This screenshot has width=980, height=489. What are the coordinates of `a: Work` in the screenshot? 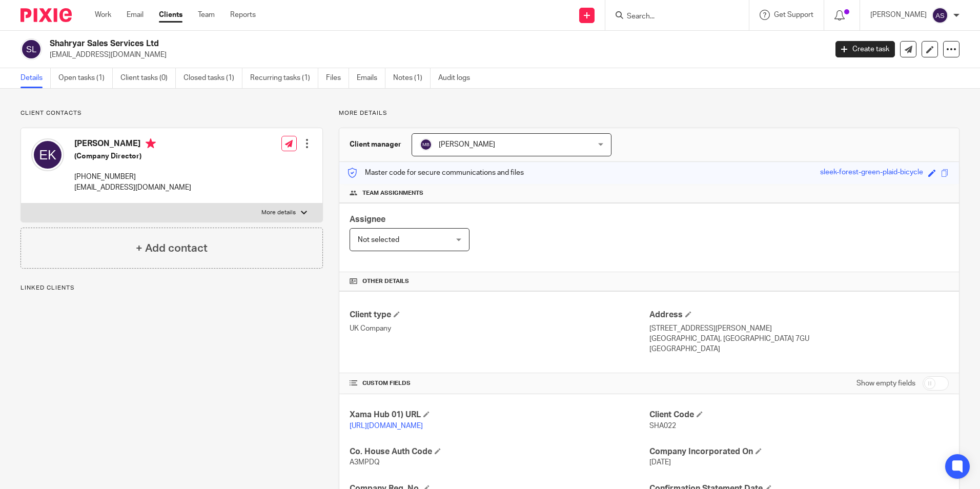 It's located at (103, 15).